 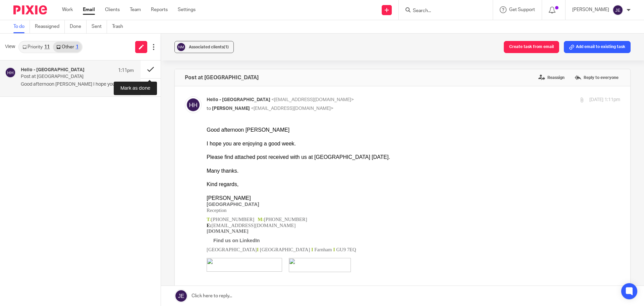 What do you see at coordinates (67, 10) in the screenshot?
I see `a: Work` at bounding box center [67, 10].